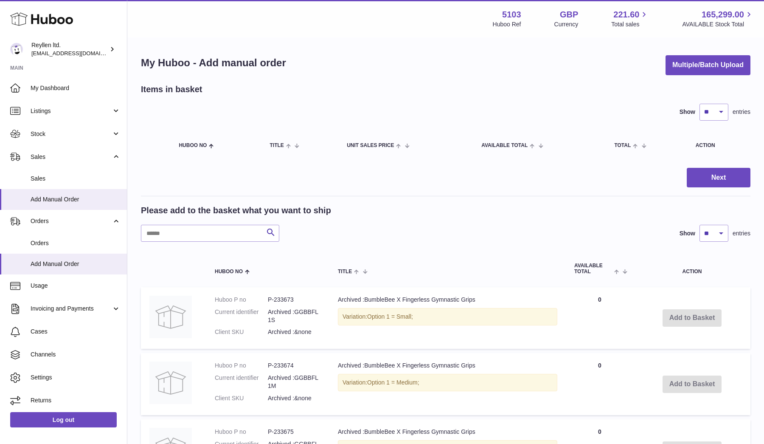 The height and width of the screenshot is (444, 764). I want to click on span: Listings, so click(71, 111).